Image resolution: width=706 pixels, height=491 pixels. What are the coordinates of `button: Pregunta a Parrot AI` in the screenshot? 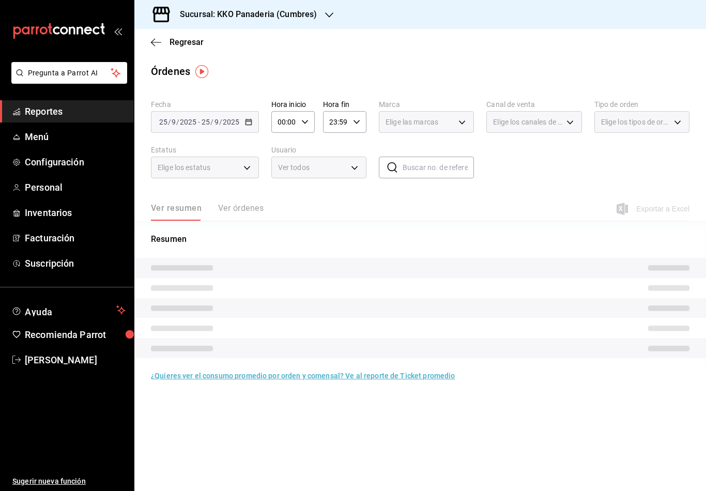 It's located at (69, 73).